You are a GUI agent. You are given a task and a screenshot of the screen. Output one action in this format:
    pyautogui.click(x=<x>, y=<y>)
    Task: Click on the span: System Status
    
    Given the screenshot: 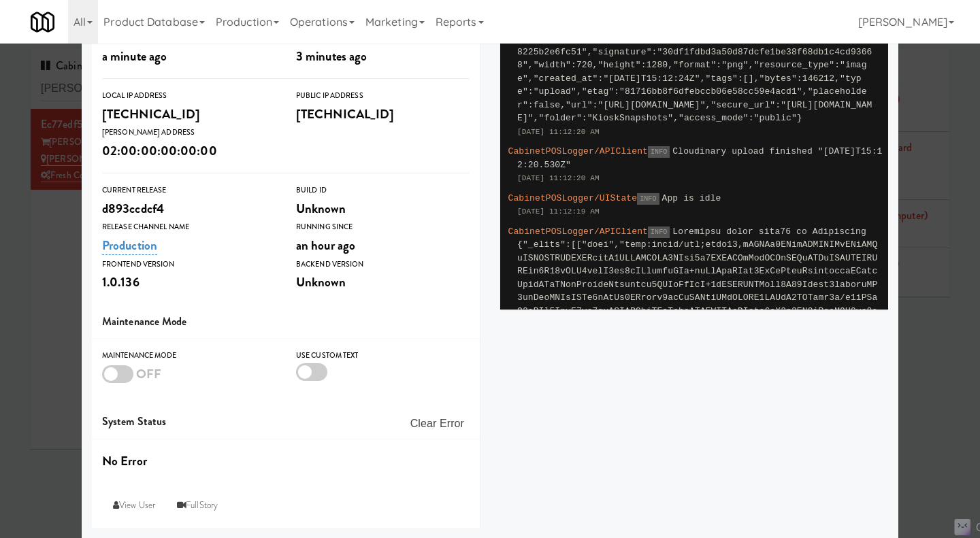 What is the action you would take?
    pyautogui.click(x=134, y=421)
    